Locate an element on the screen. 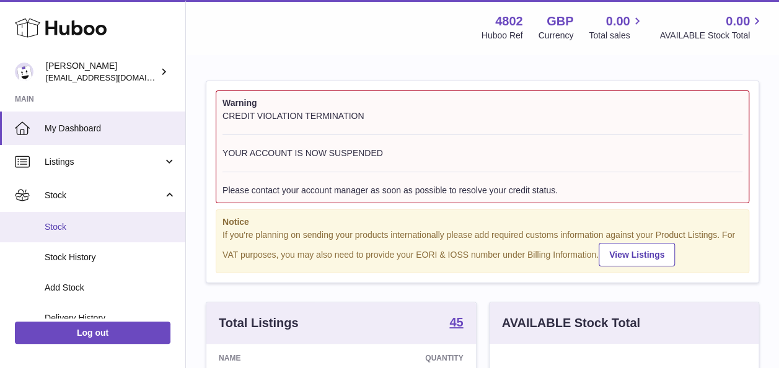 The width and height of the screenshot is (779, 368). span: AVAILABLE Stock Total is located at coordinates (712, 35).